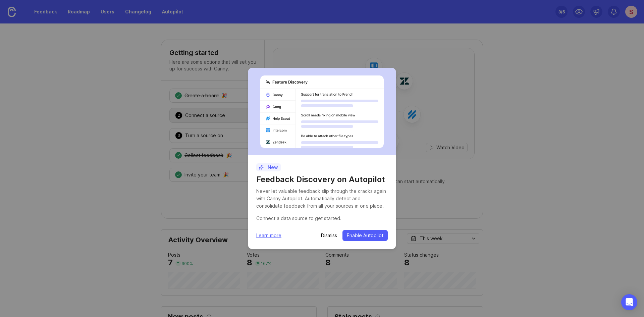 The image size is (644, 317). I want to click on h1: Feedback Discovery on Autopilot, so click(322, 180).